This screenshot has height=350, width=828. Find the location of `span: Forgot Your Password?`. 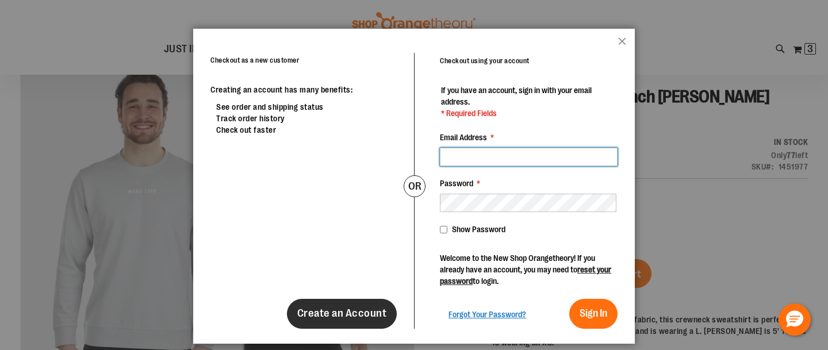

span: Forgot Your Password? is located at coordinates (487, 315).